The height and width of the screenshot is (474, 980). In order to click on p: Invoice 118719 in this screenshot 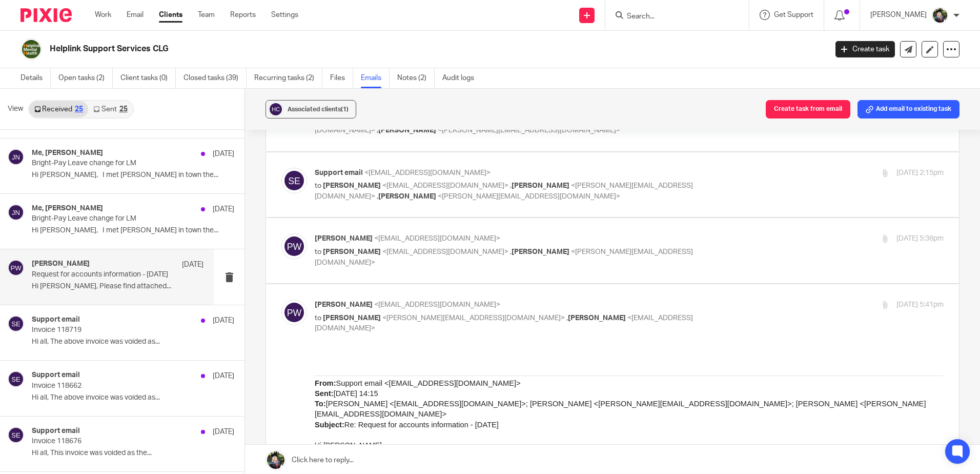, I will do `click(112, 330)`.